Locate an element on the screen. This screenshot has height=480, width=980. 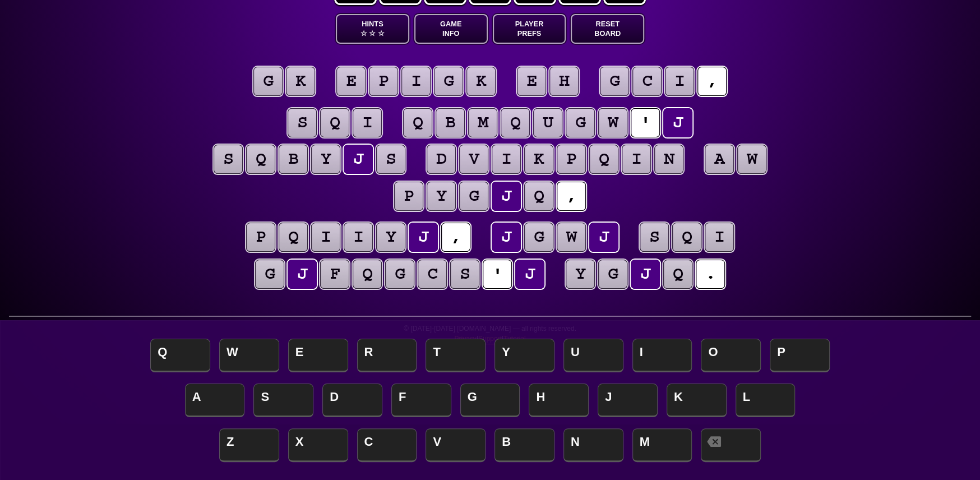
span: M is located at coordinates (662, 445).